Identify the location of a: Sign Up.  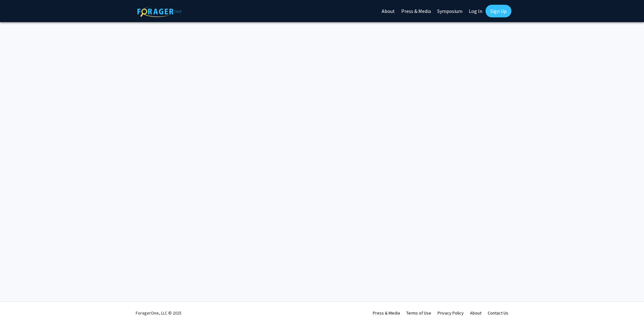
(499, 11).